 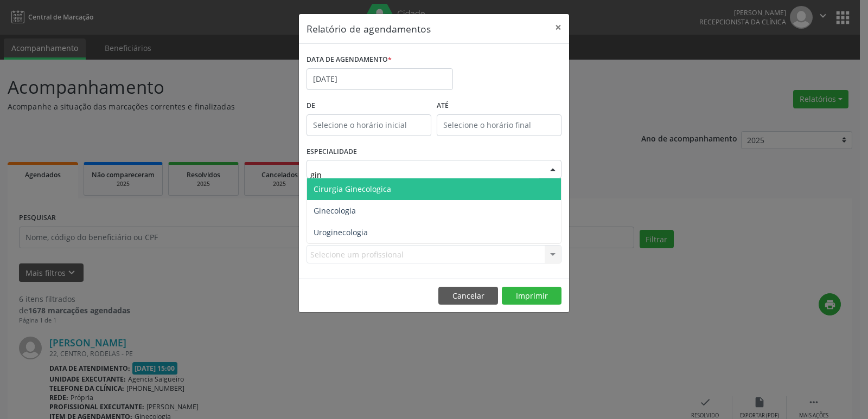 I want to click on label: De, so click(x=369, y=106).